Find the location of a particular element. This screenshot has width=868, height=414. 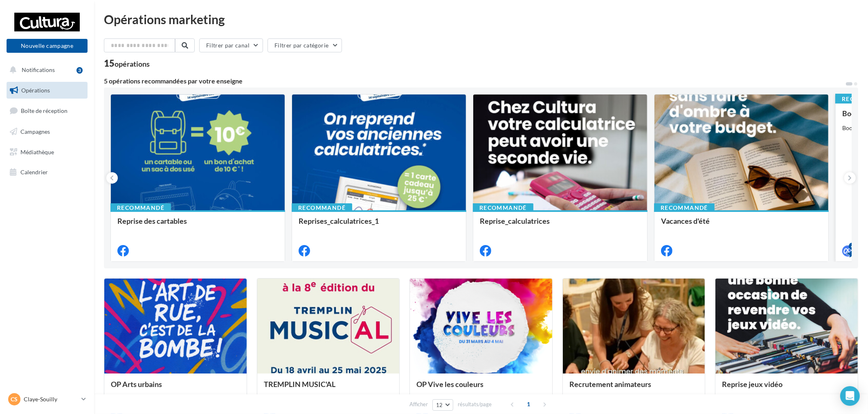

span: 12 is located at coordinates (439, 405).